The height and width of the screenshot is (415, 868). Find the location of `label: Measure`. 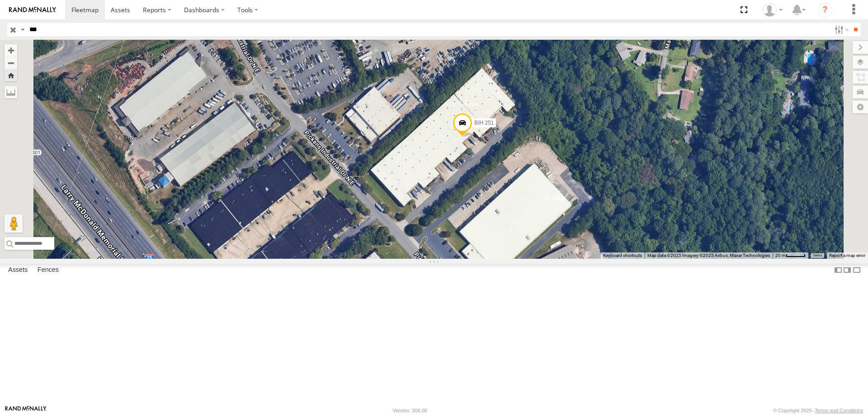

label: Measure is located at coordinates (11, 92).